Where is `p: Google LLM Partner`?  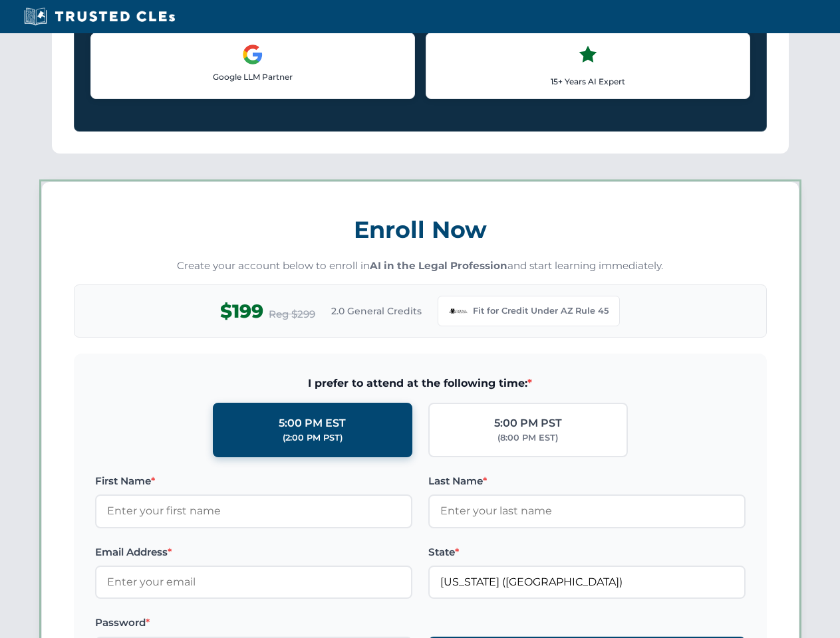 p: Google LLM Partner is located at coordinates (253, 77).